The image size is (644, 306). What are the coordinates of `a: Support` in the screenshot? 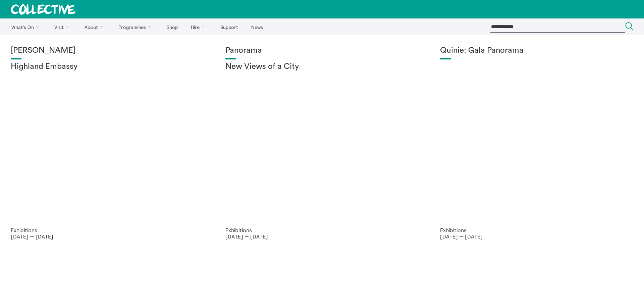 It's located at (229, 27).